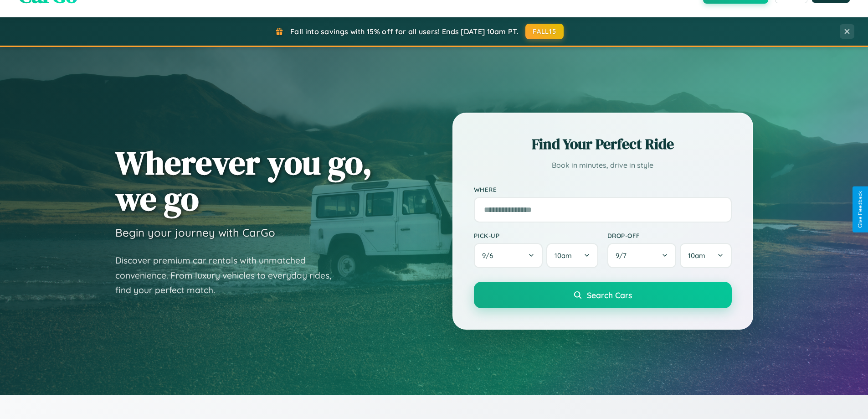 The width and height of the screenshot is (868, 419). I want to click on div: Give Feedback, so click(860, 210).